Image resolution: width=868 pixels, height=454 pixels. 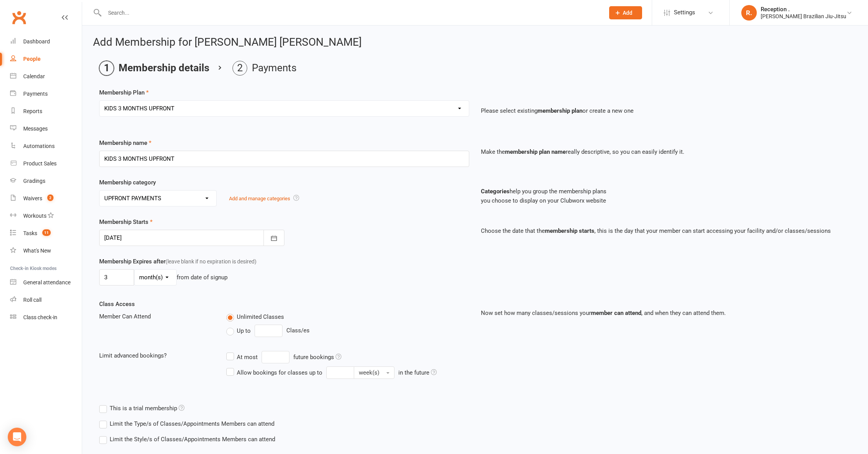 I want to click on a: Waivers 2, so click(x=46, y=198).